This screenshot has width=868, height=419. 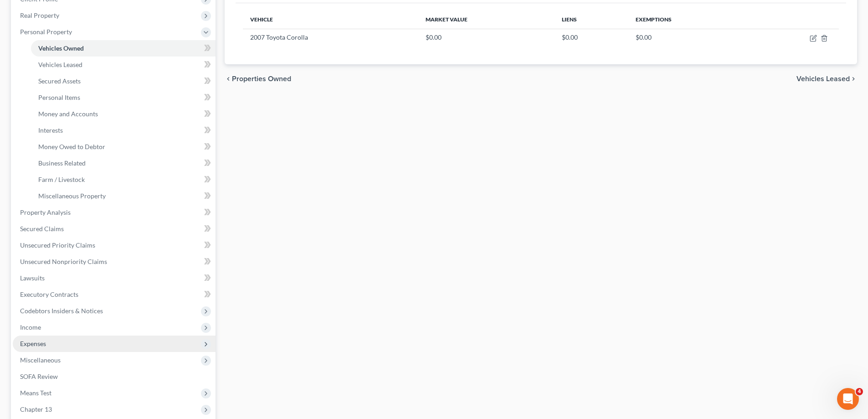 What do you see at coordinates (261, 79) in the screenshot?
I see `span: Properties Owned` at bounding box center [261, 79].